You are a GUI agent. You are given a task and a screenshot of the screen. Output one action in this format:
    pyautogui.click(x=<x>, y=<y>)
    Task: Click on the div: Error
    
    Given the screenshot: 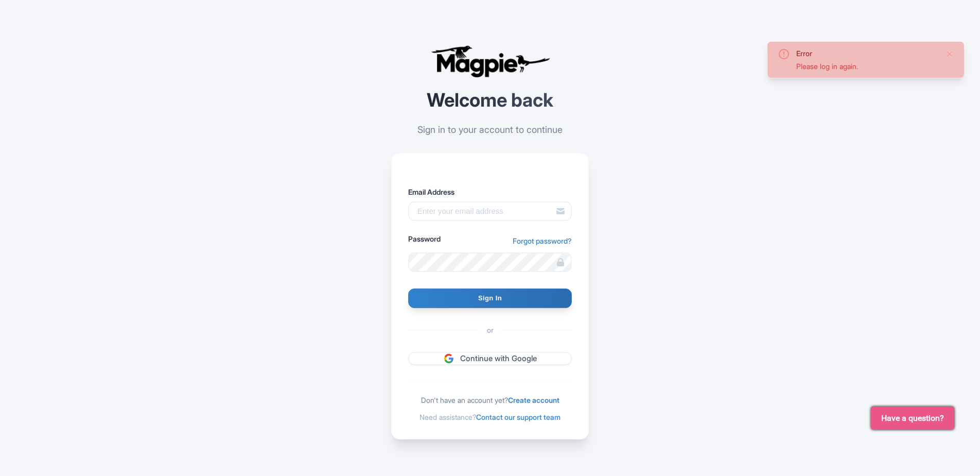 What is the action you would take?
    pyautogui.click(x=867, y=53)
    